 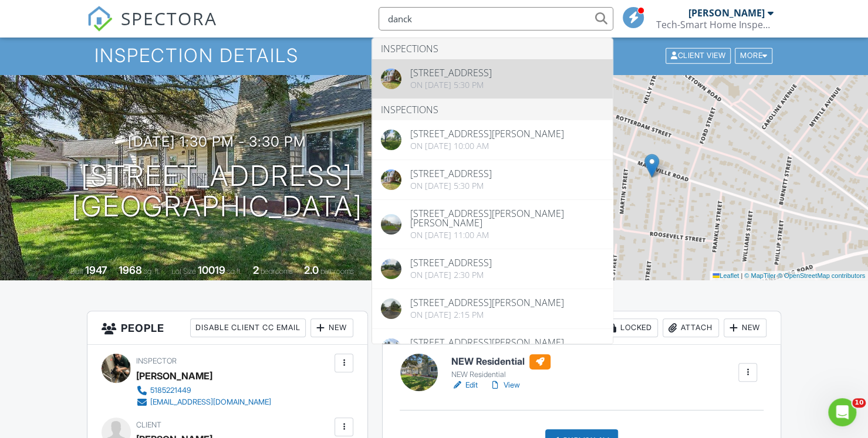 What do you see at coordinates (152, 271) in the screenshot?
I see `span: sq. ft.` at bounding box center [152, 271].